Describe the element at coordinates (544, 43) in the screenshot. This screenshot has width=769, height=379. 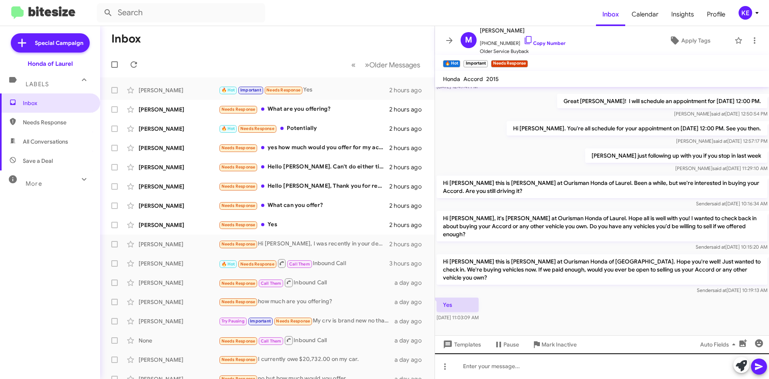
I see `a: Copy Number` at that location.